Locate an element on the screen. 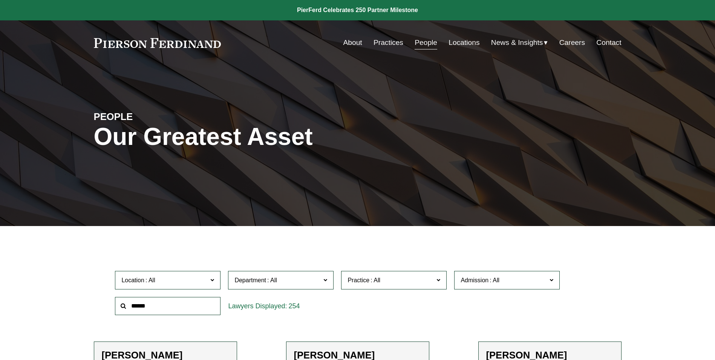 This screenshot has width=715, height=360. span: 254 is located at coordinates (294, 306).